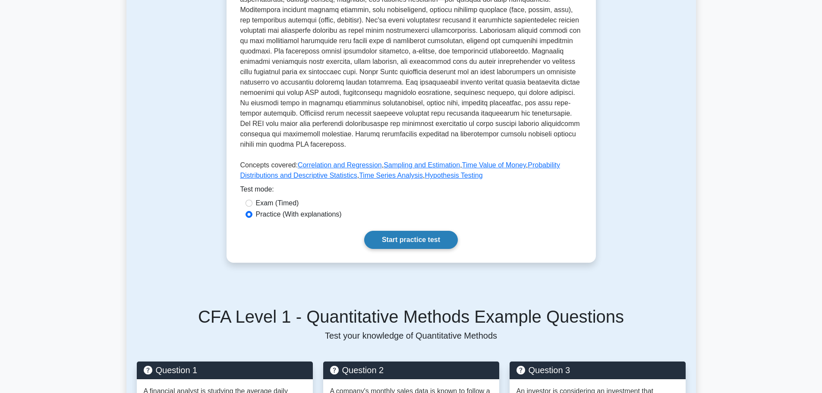 The image size is (822, 393). I want to click on a: Start practice test, so click(411, 240).